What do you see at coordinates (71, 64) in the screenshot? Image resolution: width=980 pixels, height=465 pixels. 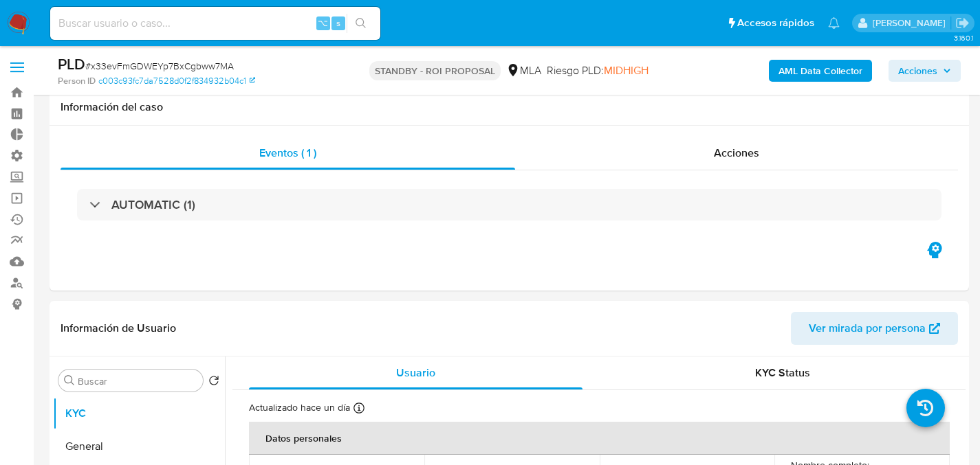 I see `b: PLD` at bounding box center [71, 64].